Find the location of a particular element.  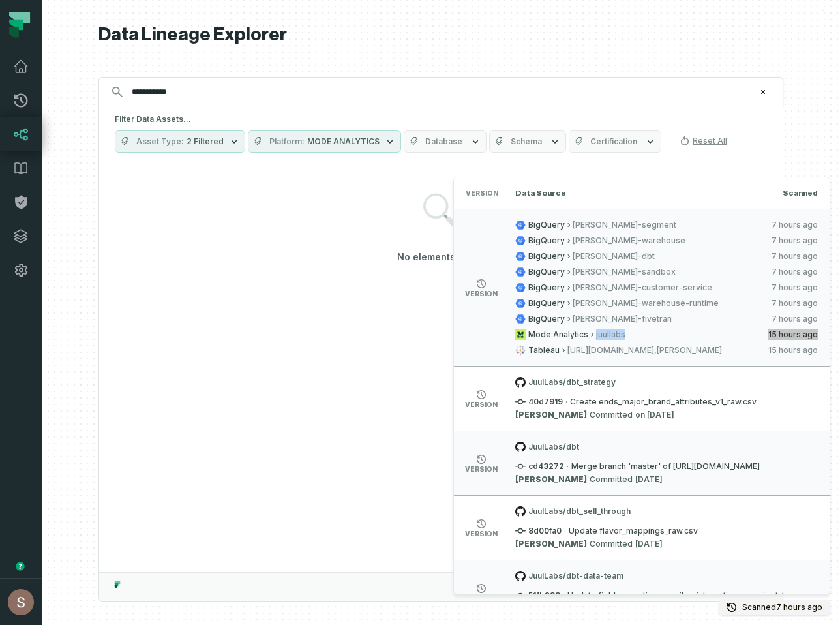

button: Schema is located at coordinates (527, 142).